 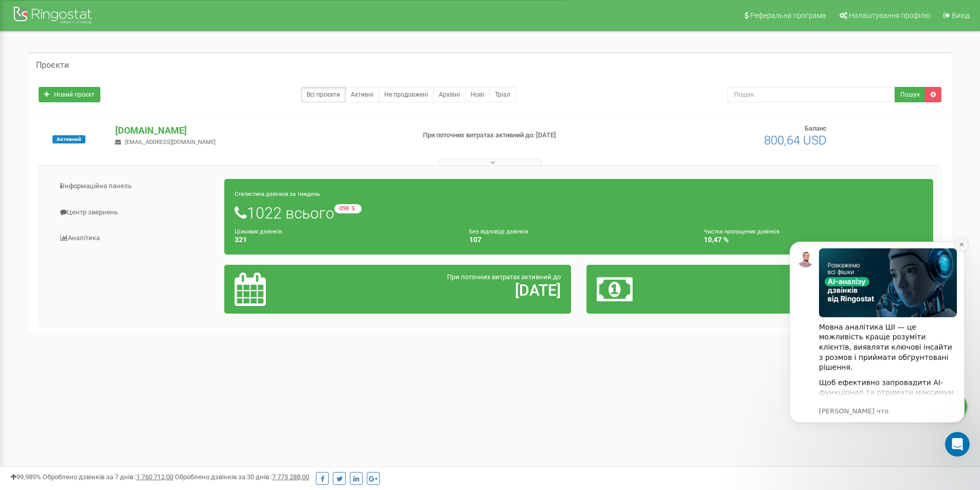 I want to click on span: Активний, so click(x=68, y=140).